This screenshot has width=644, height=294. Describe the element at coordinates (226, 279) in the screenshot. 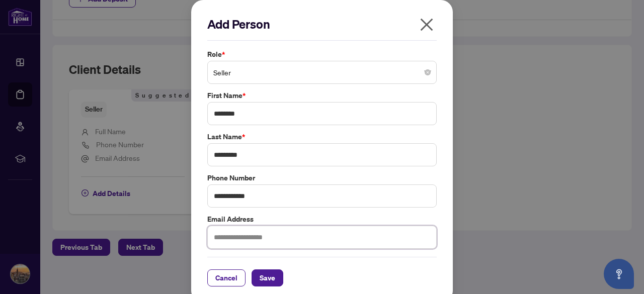

I see `span: Cancel` at that location.